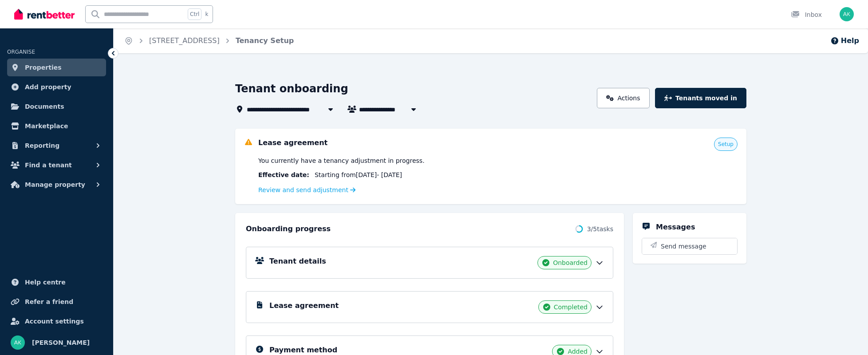 The height and width of the screenshot is (355, 868). Describe the element at coordinates (195, 14) in the screenshot. I see `span: Ctrl` at that location.